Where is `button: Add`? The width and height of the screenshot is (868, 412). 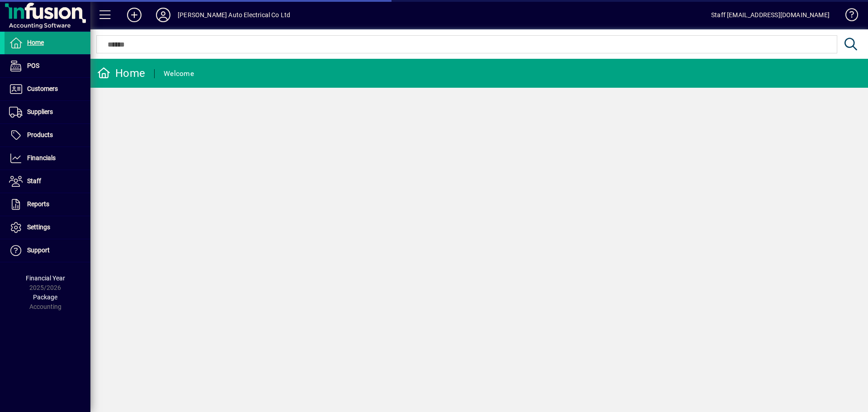 button: Add is located at coordinates (135, 15).